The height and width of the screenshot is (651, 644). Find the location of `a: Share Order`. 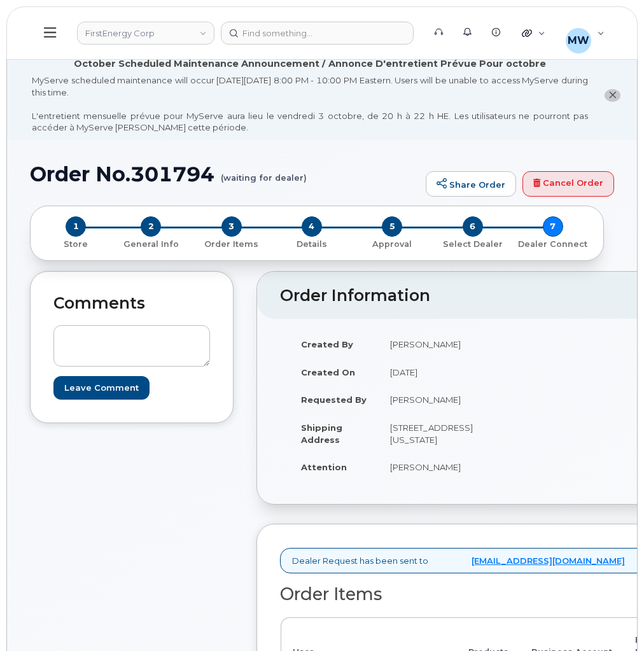

a: Share Order is located at coordinates (471, 184).